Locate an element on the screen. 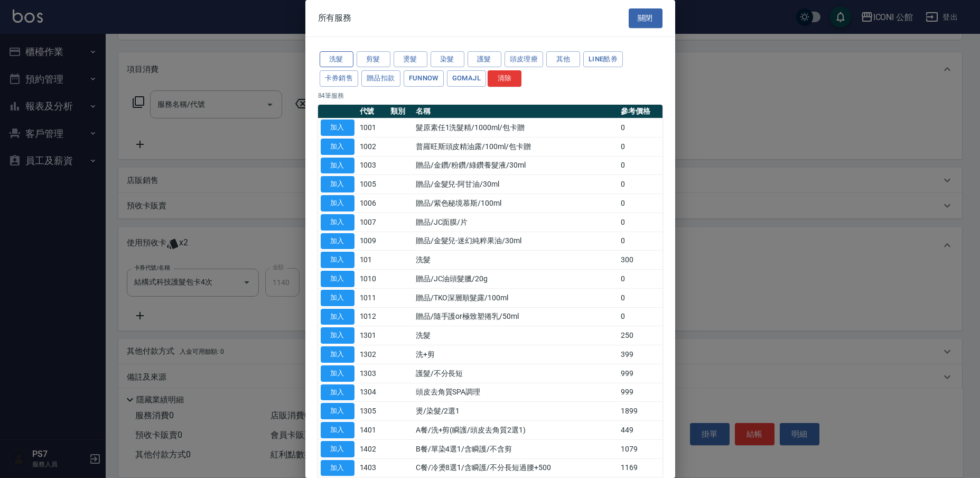 The image size is (980, 478). td: 300 is located at coordinates (640, 260).